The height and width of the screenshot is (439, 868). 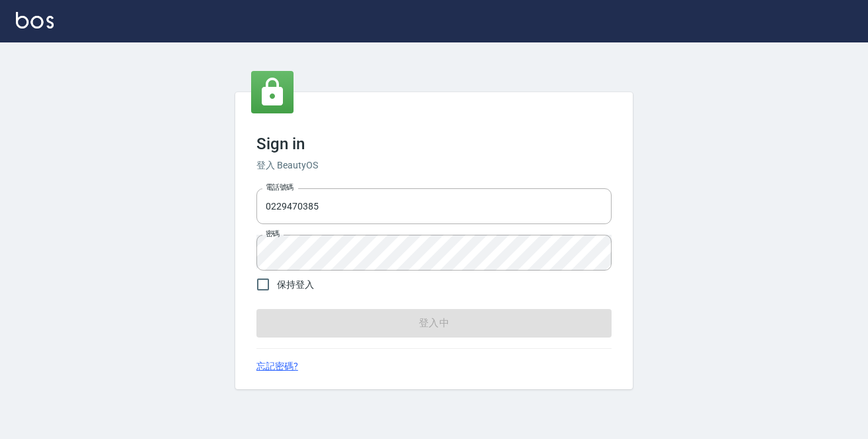 What do you see at coordinates (434, 165) in the screenshot?
I see `h6: 登入 BeautyOS` at bounding box center [434, 165].